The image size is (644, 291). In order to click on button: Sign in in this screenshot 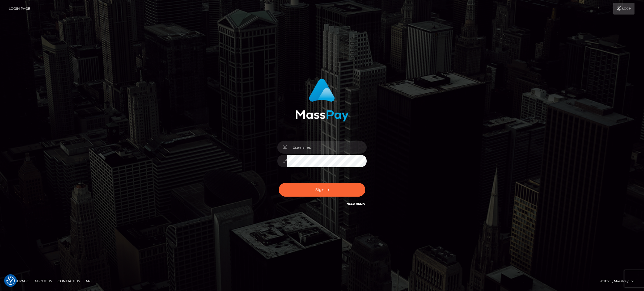, I will do `click(322, 189)`.